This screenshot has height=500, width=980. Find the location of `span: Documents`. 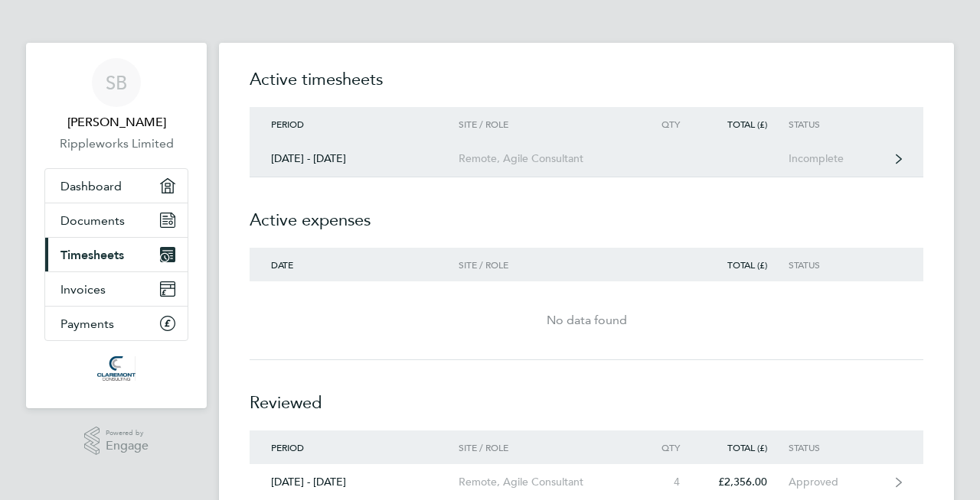

span: Documents is located at coordinates (93, 220).